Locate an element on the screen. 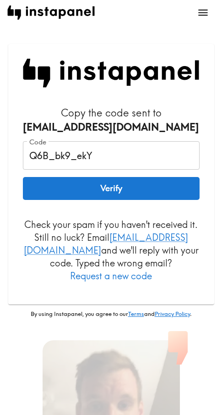 The image size is (222, 415). a: Privacy Policy is located at coordinates (172, 314).